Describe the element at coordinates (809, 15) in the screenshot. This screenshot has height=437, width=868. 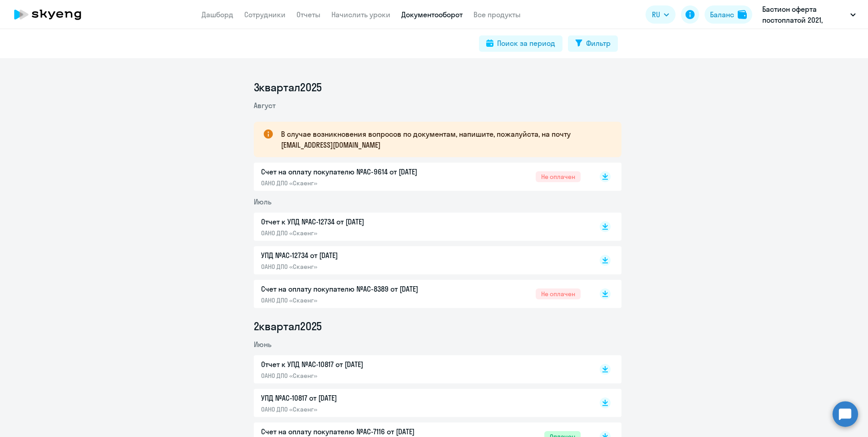
I see `button: Бастион оферта постоплатой 2021, БАСТИОН, АО` at that location.